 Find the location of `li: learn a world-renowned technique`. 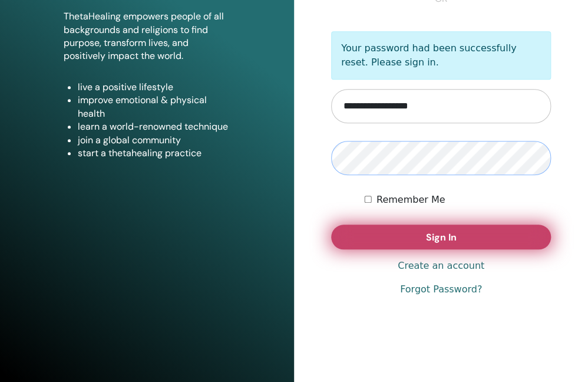

li: learn a world-renowned technique is located at coordinates (154, 127).